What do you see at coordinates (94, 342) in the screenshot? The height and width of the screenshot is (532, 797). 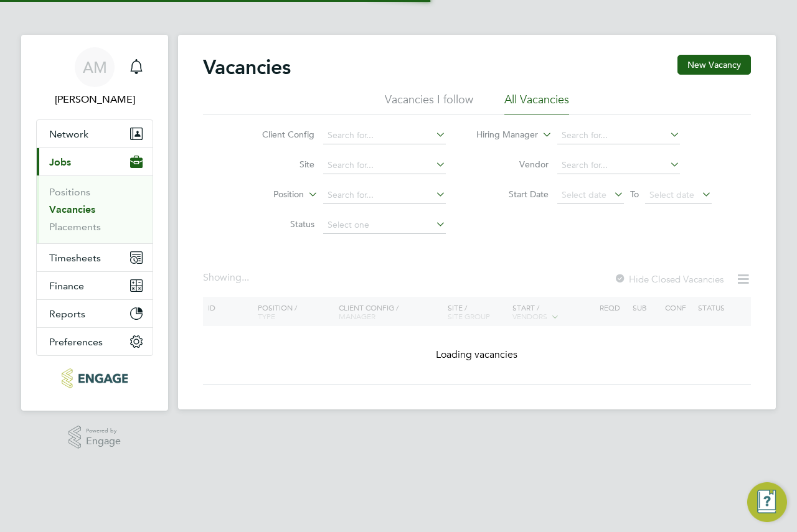 I see `button: Preferences` at bounding box center [94, 342].